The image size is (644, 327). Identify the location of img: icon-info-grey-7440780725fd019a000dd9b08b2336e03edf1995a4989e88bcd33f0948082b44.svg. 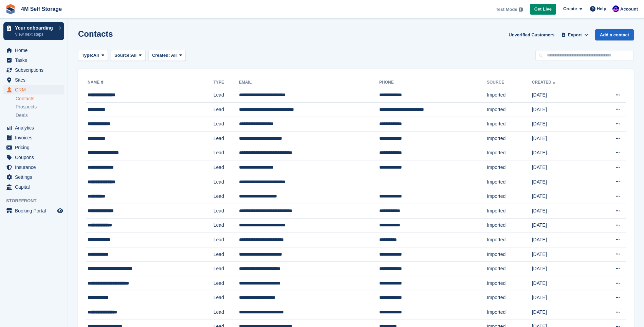
(521, 10).